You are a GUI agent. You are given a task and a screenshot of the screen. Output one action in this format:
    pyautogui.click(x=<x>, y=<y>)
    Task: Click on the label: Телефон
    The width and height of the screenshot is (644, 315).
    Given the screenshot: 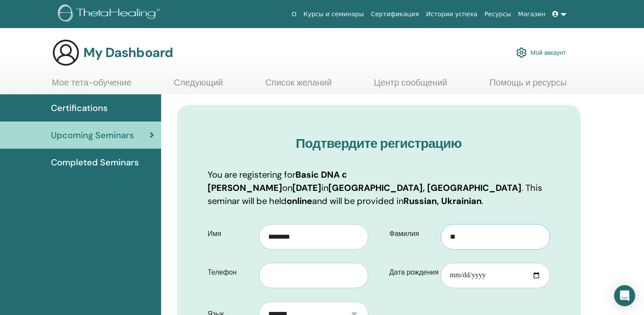 What is the action you would take?
    pyautogui.click(x=230, y=272)
    